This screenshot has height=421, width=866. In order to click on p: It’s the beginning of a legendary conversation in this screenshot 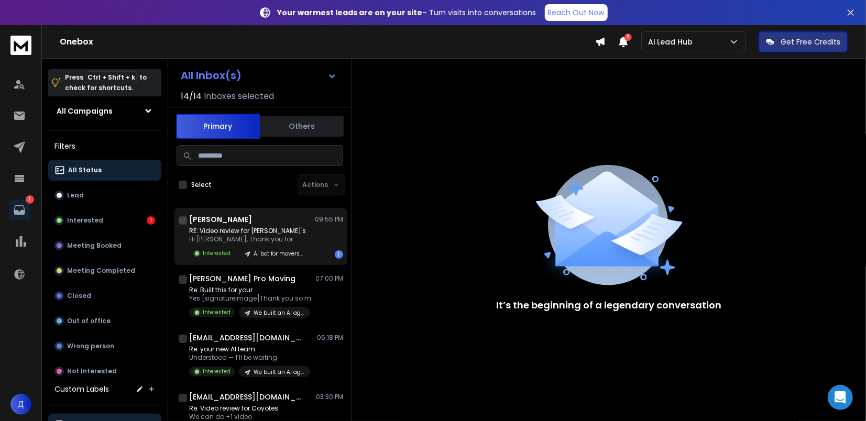, I will do `click(609, 305)`.